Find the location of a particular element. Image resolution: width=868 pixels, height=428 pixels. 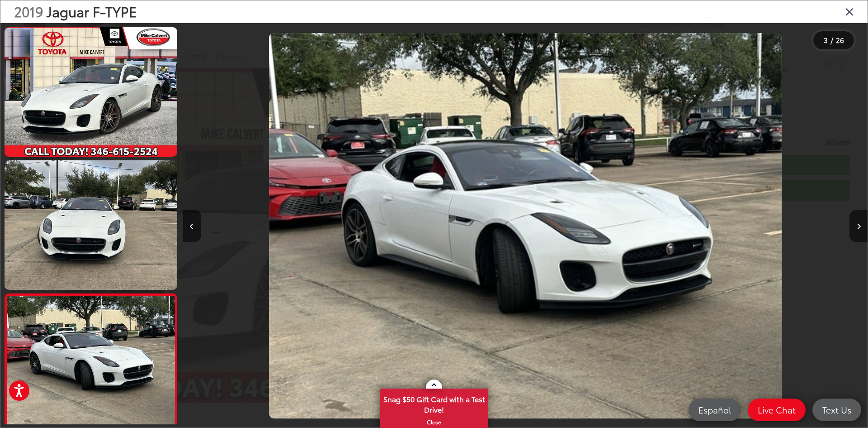

span: 2019 is located at coordinates (28, 11).